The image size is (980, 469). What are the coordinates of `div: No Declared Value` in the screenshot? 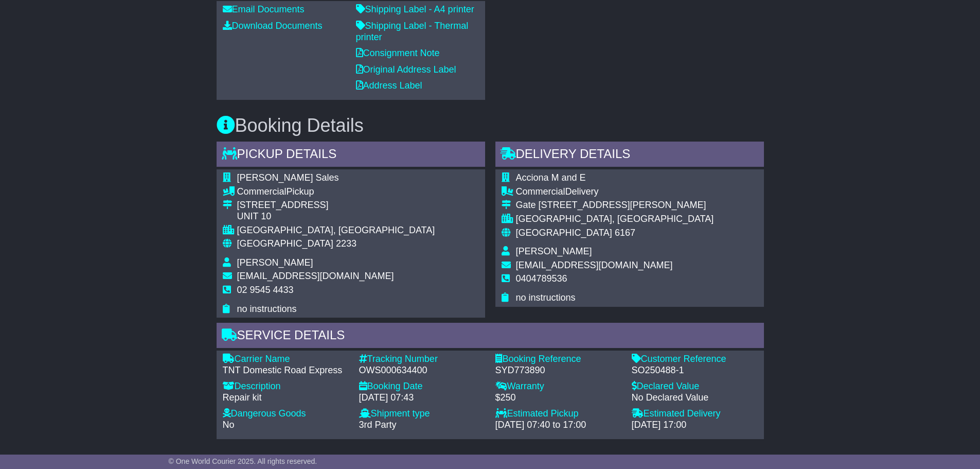 It's located at (695, 398).